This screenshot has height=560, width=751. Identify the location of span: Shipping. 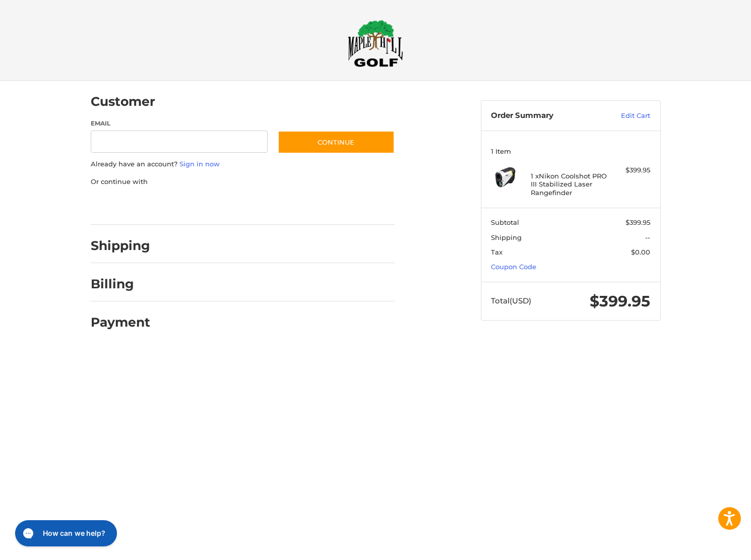
(506, 238).